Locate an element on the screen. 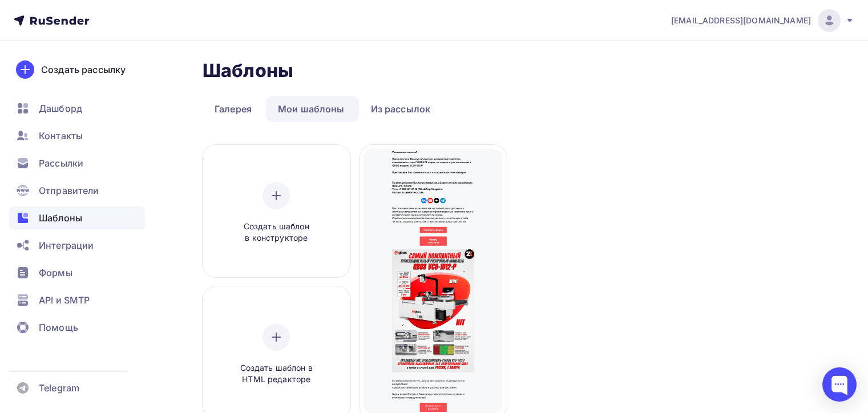 Image resolution: width=868 pixels, height=413 pixels. a: Галерея is located at coordinates (233, 109).